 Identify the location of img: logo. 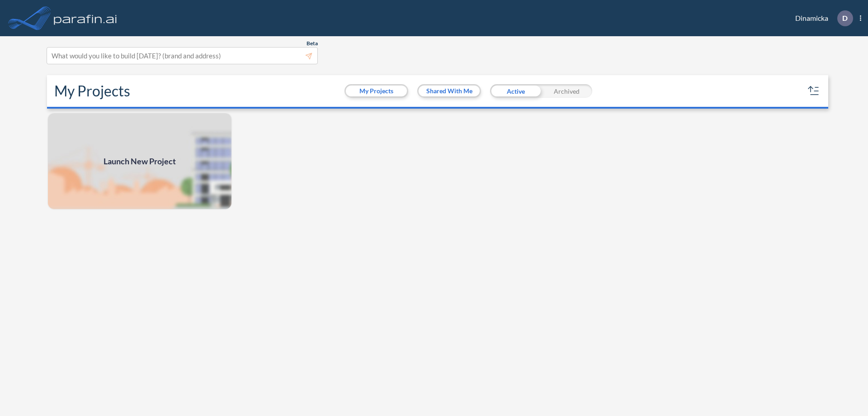
(85, 18).